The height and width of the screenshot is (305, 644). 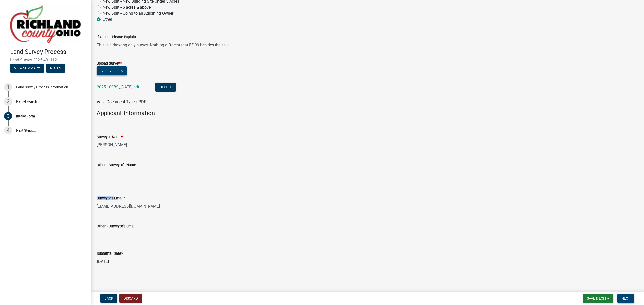 I want to click on h4: Applicant Information, so click(x=367, y=113).